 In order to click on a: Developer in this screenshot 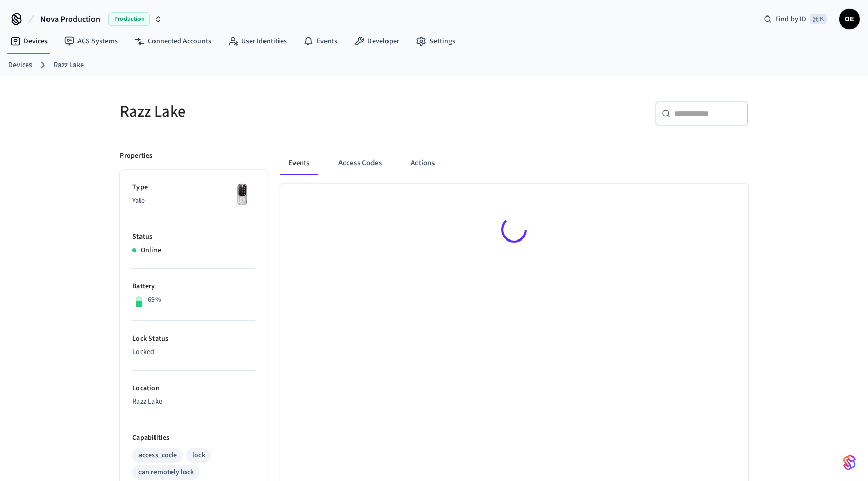, I will do `click(377, 42)`.